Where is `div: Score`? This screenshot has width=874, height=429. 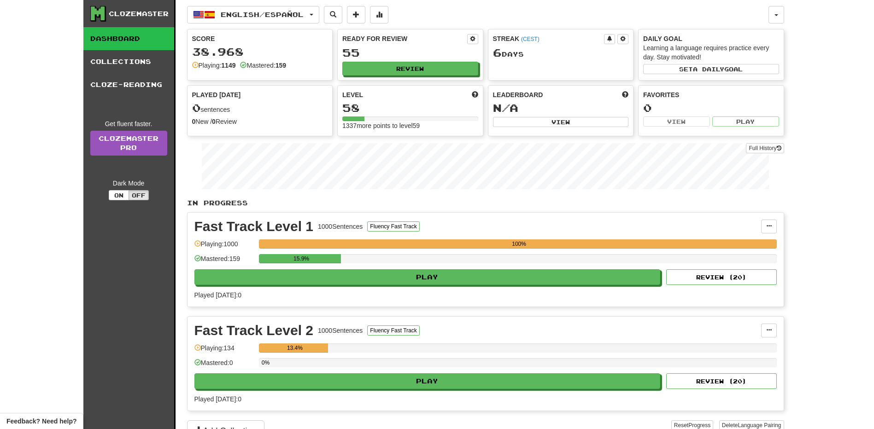
div: Score is located at coordinates (260, 39).